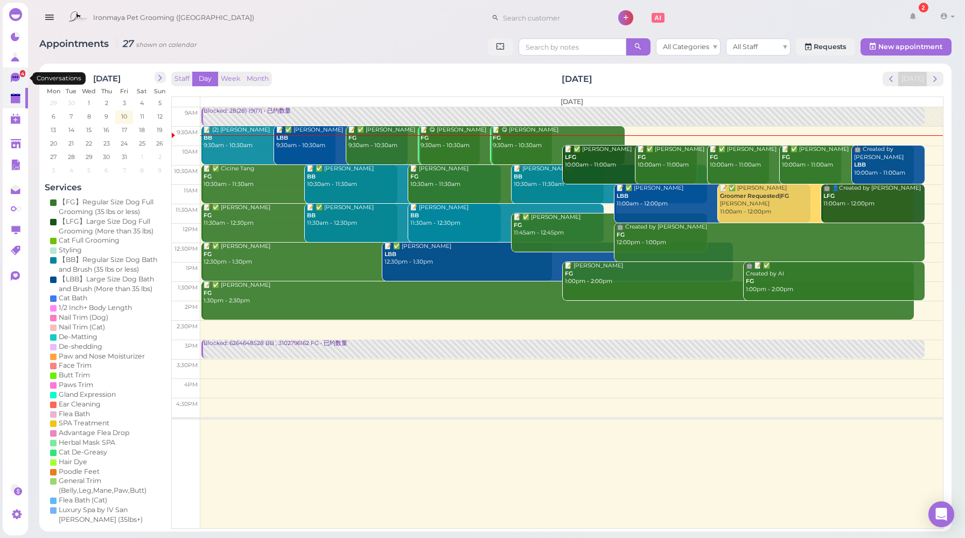 Image resolution: width=965 pixels, height=538 pixels. I want to click on b: LFG, so click(829, 196).